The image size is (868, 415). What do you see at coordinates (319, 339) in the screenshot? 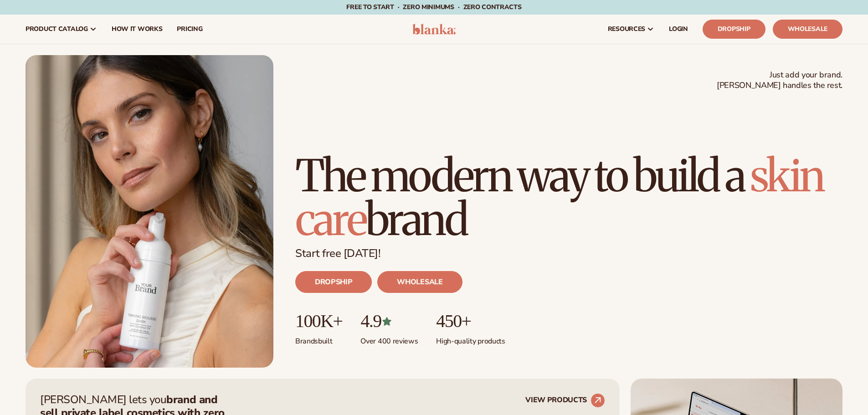
I see `p: Brands built` at bounding box center [319, 339].